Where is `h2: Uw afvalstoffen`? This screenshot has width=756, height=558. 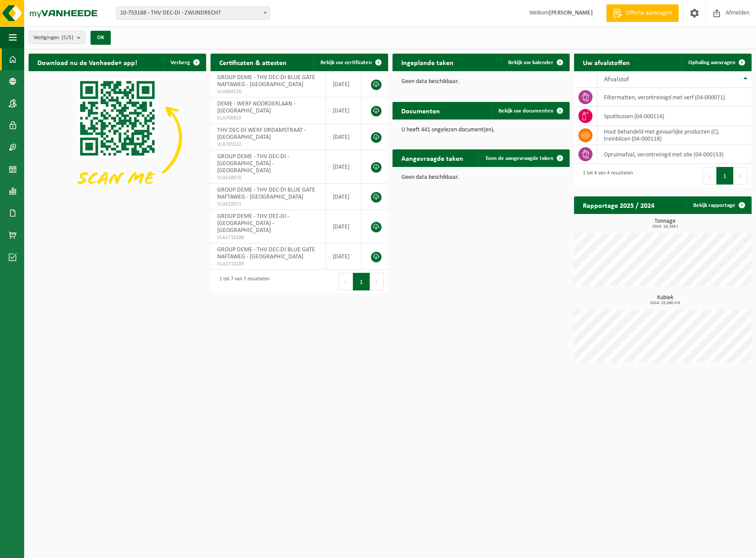 h2: Uw afvalstoffen is located at coordinates (606, 62).